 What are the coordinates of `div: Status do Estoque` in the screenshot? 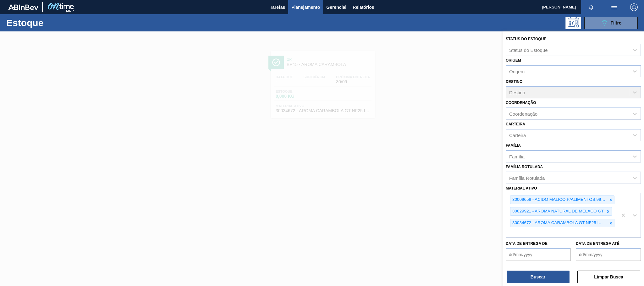 It's located at (528, 50).